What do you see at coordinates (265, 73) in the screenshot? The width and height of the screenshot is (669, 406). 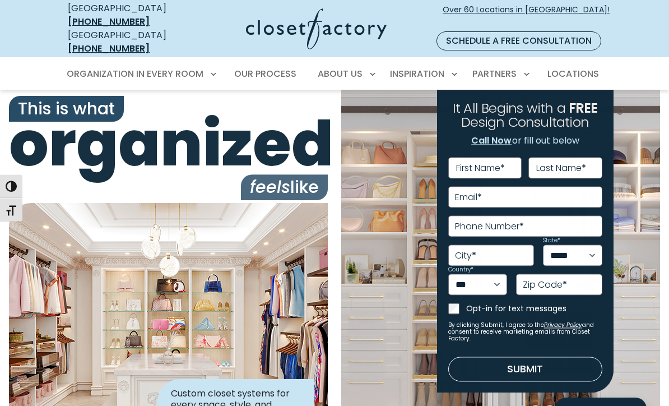 I see `span: Our Process` at bounding box center [265, 73].